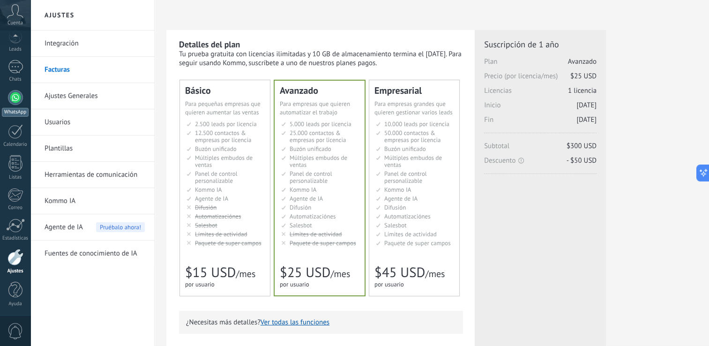  I want to click on span: Descuento, so click(541, 160).